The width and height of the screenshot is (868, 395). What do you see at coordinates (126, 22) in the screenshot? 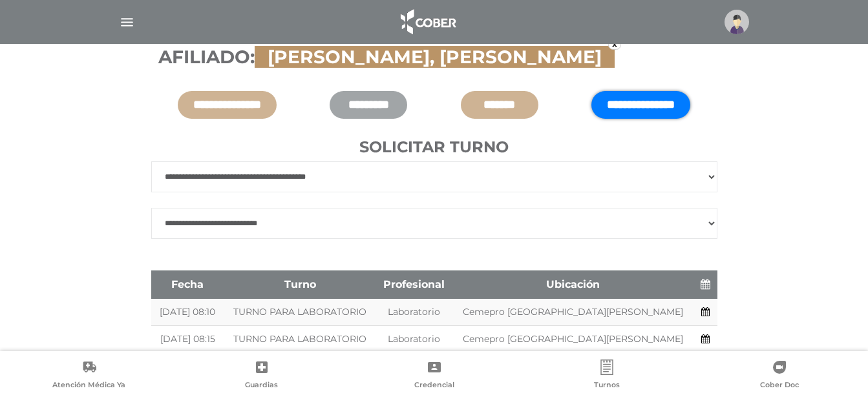
I see `img: Cober_menu-lines-white.svg` at bounding box center [126, 22].